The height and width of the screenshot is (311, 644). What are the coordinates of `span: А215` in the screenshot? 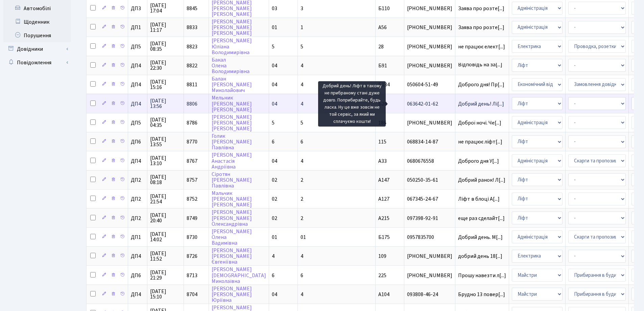 It's located at (384, 218).